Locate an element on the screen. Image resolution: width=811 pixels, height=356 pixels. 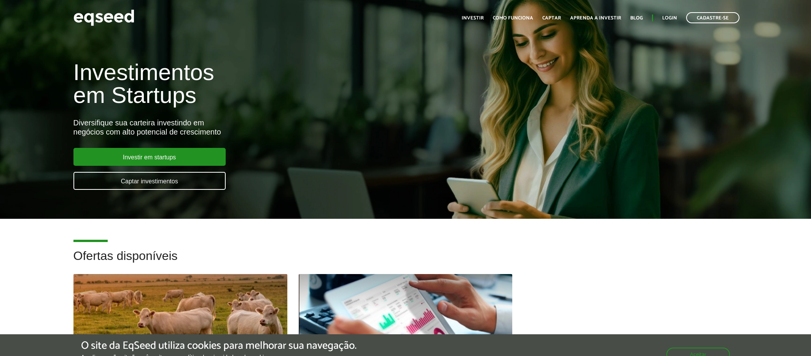
img: EqSeed is located at coordinates (104, 18).